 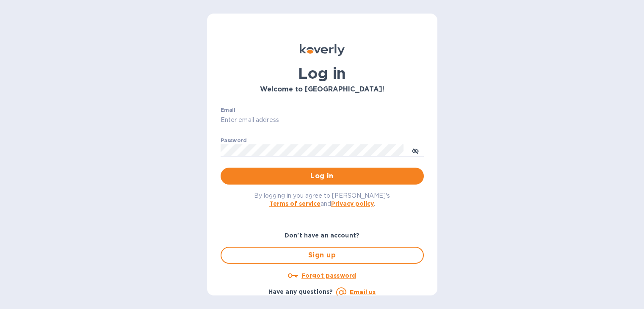 I want to click on button: Sign up, so click(x=322, y=255).